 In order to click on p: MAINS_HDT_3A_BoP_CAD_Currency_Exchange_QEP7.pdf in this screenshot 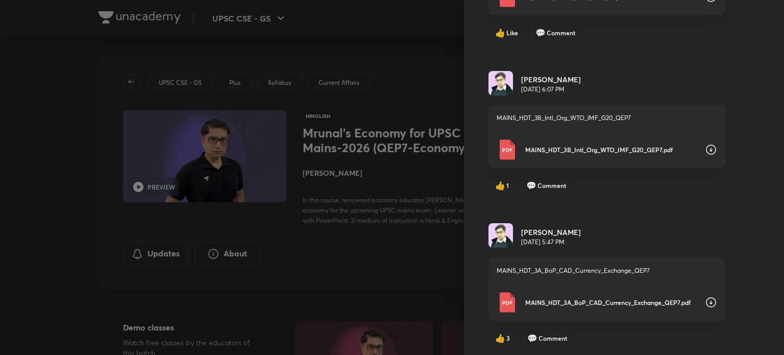, I will do `click(611, 302)`.